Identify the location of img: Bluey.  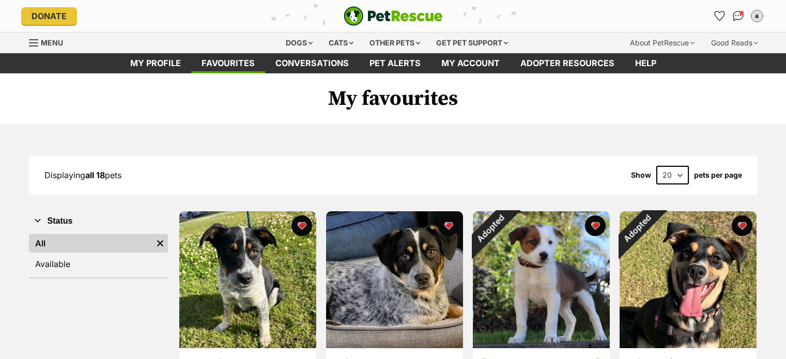
(394, 280).